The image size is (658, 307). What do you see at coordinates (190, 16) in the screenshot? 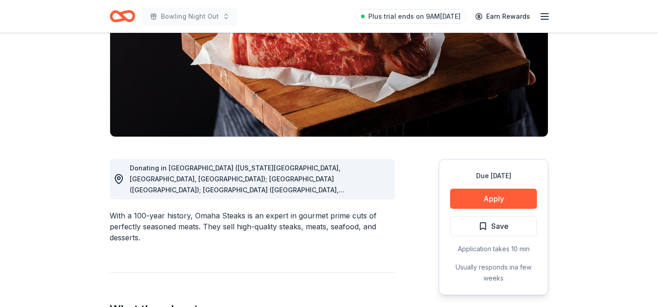
I see `button: Bowling Night Out` at bounding box center [190, 16].